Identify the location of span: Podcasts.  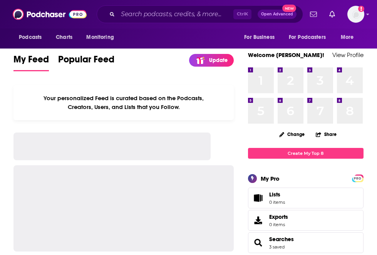
(30, 37).